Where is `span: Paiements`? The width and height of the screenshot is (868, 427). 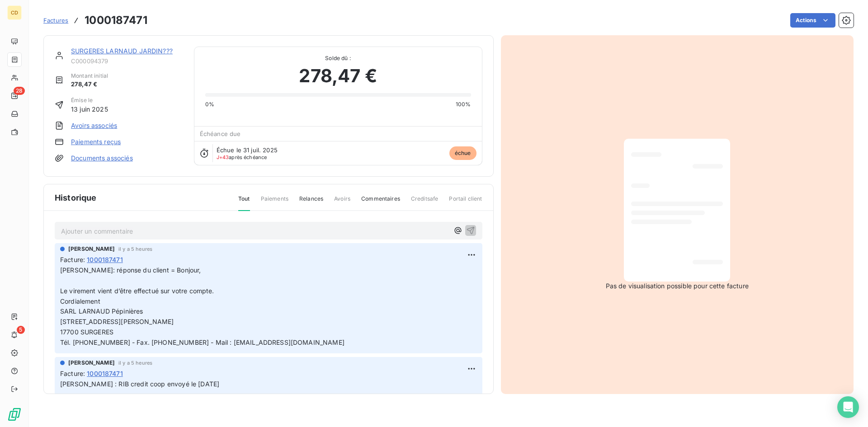
span: Paiements is located at coordinates (275, 202).